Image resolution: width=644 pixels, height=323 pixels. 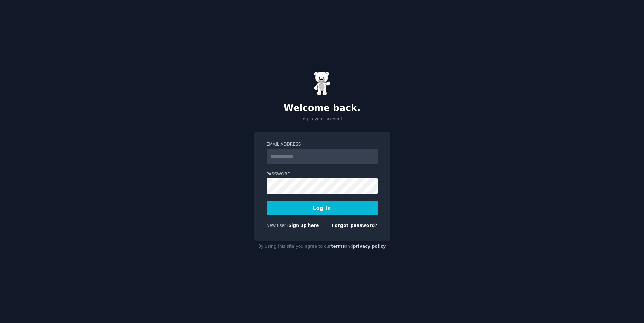 I want to click on a: Sign up here, so click(x=304, y=225).